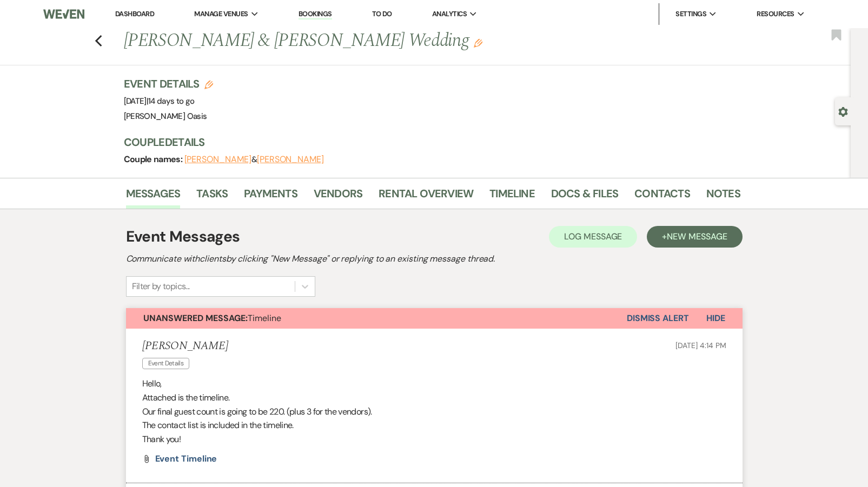  Describe the element at coordinates (434, 384) in the screenshot. I see `p: Hello,` at that location.